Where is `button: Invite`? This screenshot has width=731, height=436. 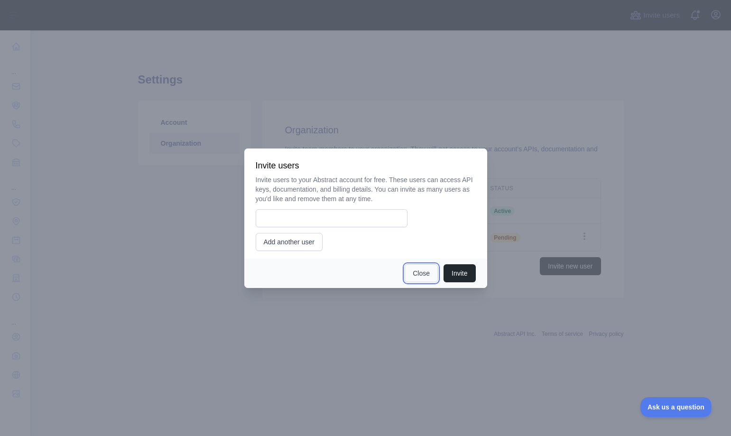 button: Invite is located at coordinates (459, 273).